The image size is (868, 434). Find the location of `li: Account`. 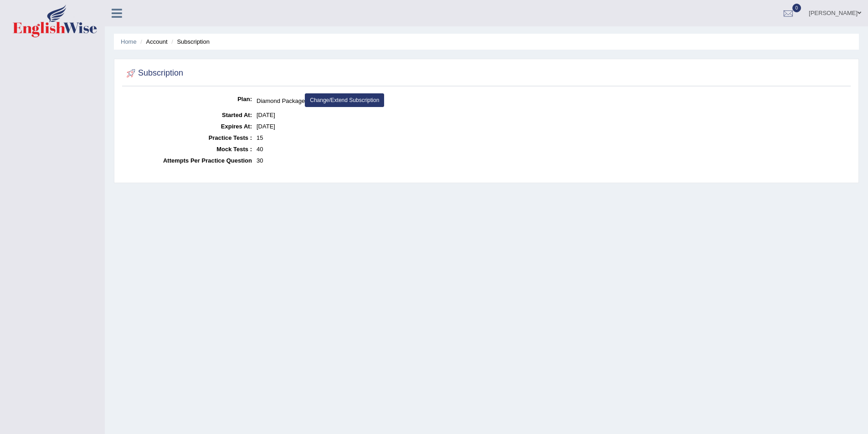

li: Account is located at coordinates (153, 42).